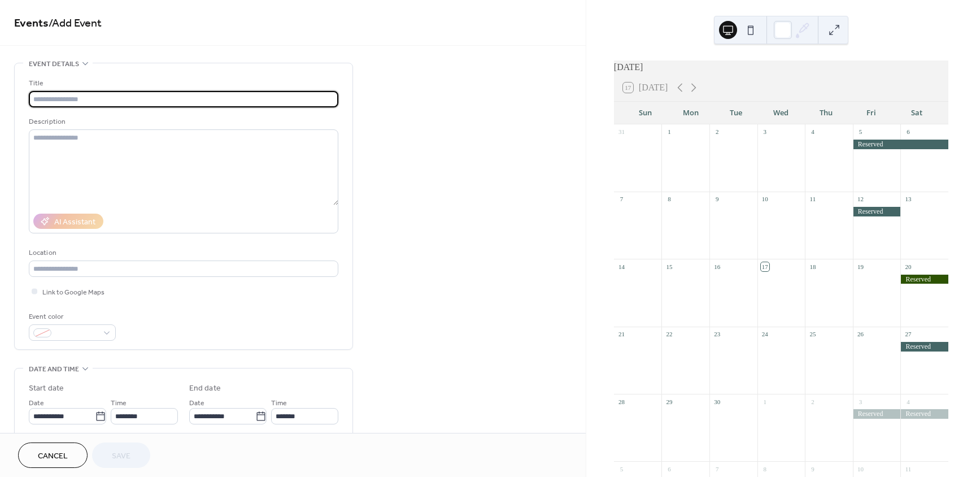 This screenshot has width=976, height=477. Describe the element at coordinates (53, 455) in the screenshot. I see `a: Cancel` at that location.